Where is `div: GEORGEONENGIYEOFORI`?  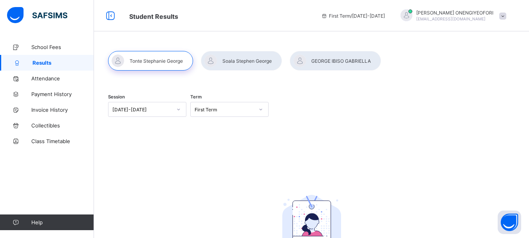 div: GEORGEONENGIYEOFORI is located at coordinates (451, 16).